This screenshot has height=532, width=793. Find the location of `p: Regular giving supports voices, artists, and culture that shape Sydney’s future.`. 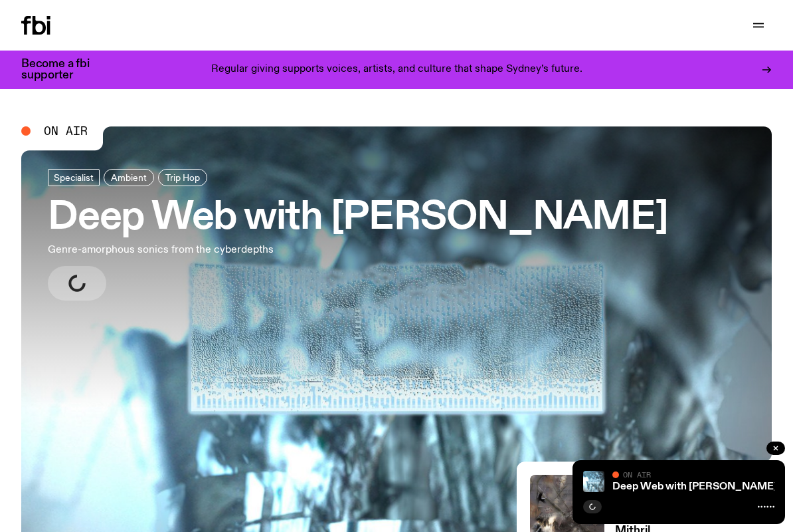

p: Regular giving supports voices, artists, and culture that shape Sydney’s future. is located at coordinates (397, 70).